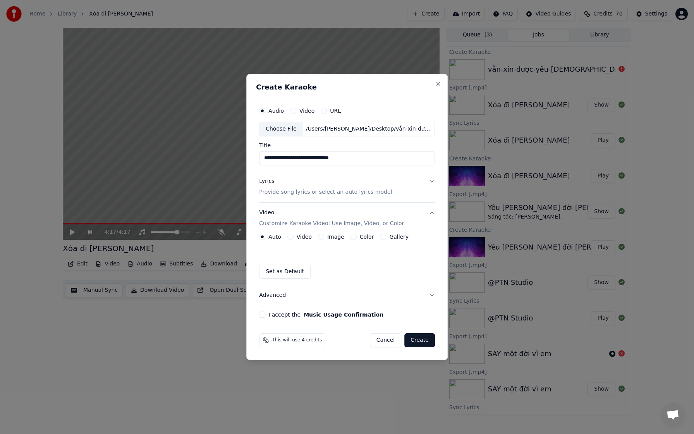  I want to click on div: Choose File, so click(281, 129).